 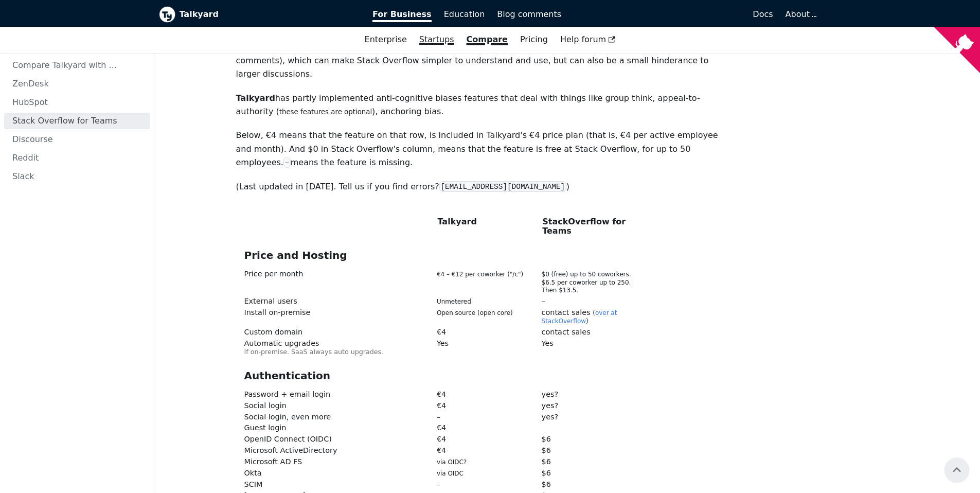 I want to click on p: Stack Overflow and Talkyard are threaded. Stack Overflow limits the threading depth to two (answe..., so click(x=482, y=60).